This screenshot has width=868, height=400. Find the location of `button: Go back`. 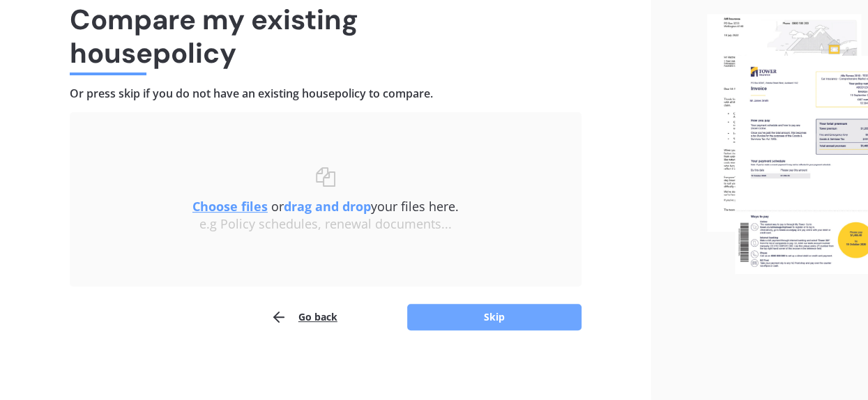

button: Go back is located at coordinates (304, 317).